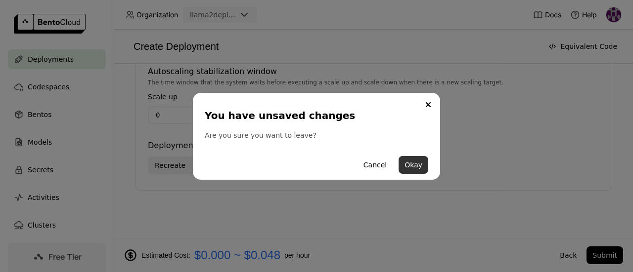 This screenshot has width=633, height=272. Describe the element at coordinates (314, 116) in the screenshot. I see `div: You have unsaved changes` at that location.